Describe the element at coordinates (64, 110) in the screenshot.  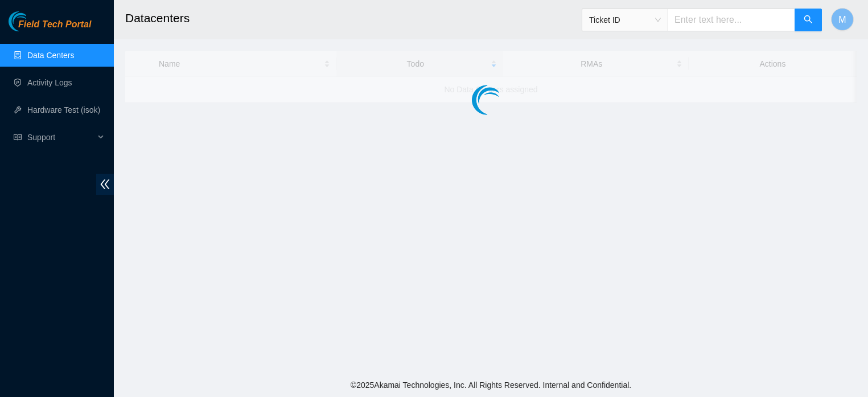
I see `a: Hardware Test (isok)` at that location.